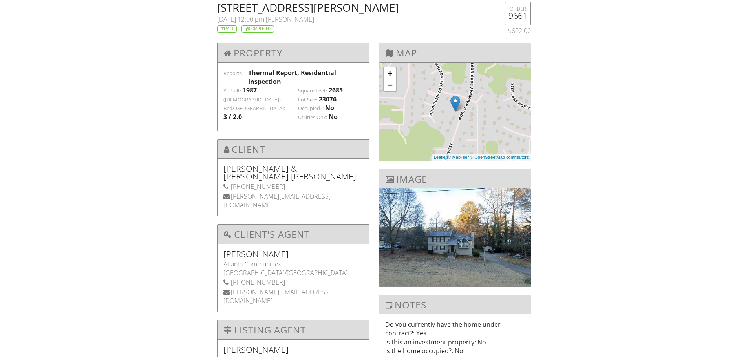  I want to click on div: 23076, so click(327, 99).